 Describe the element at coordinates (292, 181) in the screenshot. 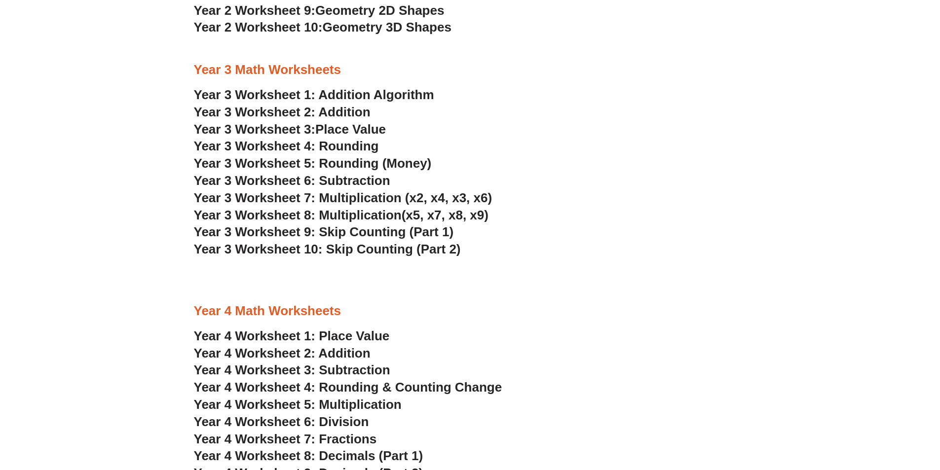

I see `a: Year 3 Worksheet 6: Subtraction` at that location.